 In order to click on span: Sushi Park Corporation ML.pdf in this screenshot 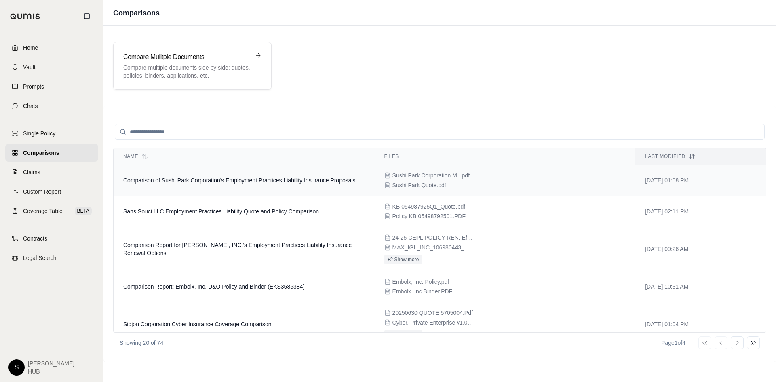, I will do `click(431, 176)`.